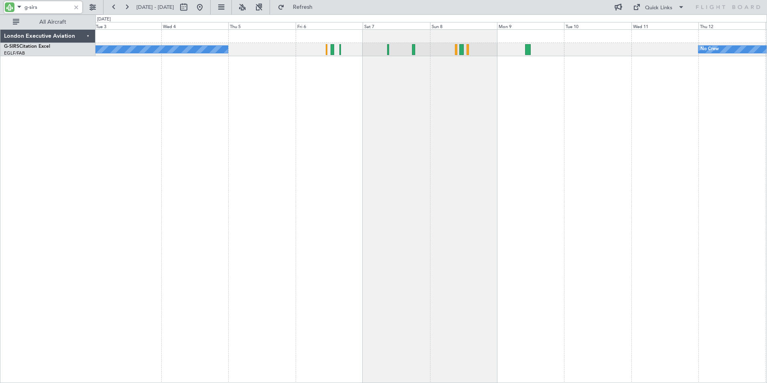  What do you see at coordinates (27, 47) in the screenshot?
I see `a: G-SIRSCitation Excel` at bounding box center [27, 47].